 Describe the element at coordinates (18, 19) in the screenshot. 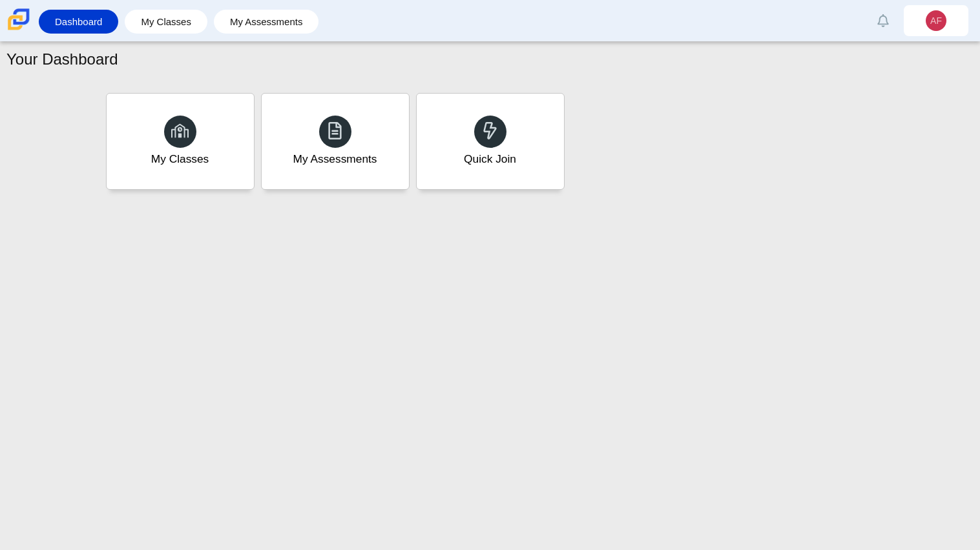

I see `img: Carmen School of Science & Technology` at that location.